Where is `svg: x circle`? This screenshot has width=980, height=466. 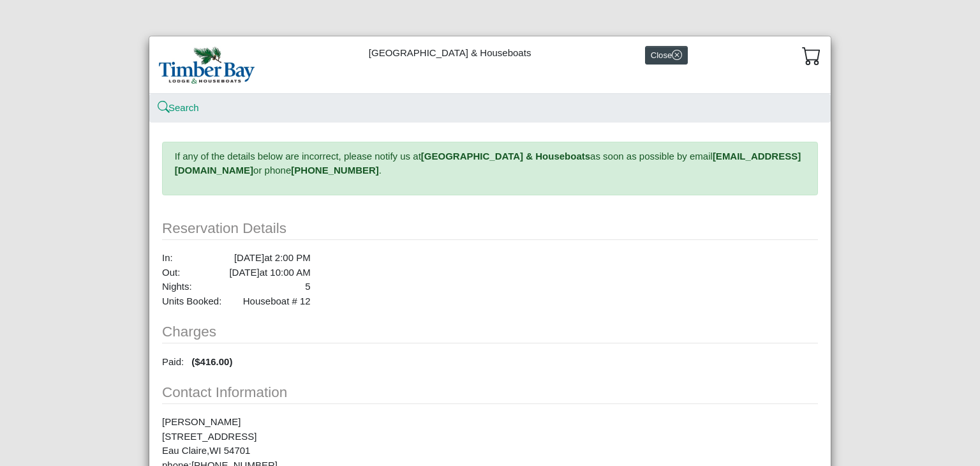
svg: x circle is located at coordinates (677, 55).